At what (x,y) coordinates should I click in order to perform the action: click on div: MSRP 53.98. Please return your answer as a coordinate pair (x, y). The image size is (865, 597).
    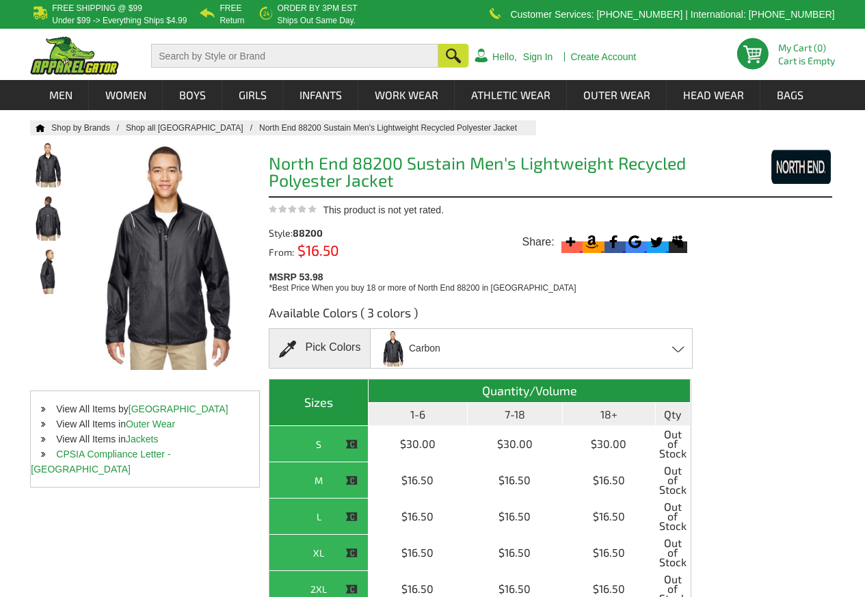
    Looking at the image, I should click on (482, 281).